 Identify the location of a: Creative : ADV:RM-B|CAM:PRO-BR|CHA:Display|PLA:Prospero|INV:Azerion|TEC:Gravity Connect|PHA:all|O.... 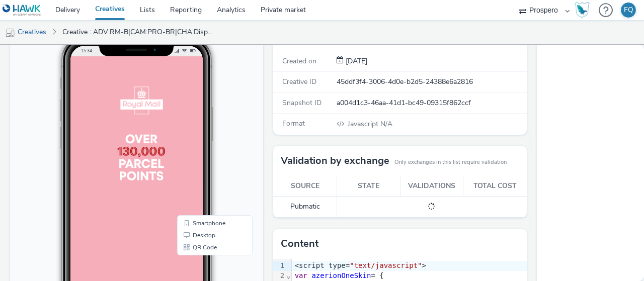
(138, 32).